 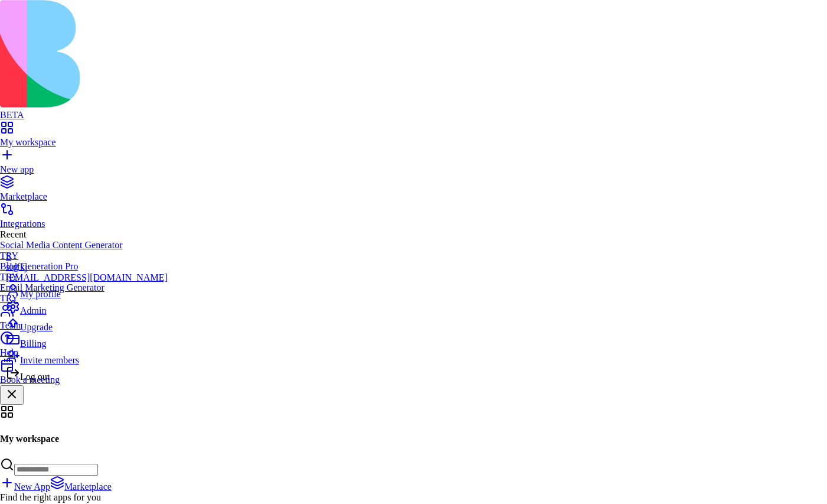 What do you see at coordinates (86, 267) in the screenshot?
I see `div: sldfkj` at bounding box center [86, 267].